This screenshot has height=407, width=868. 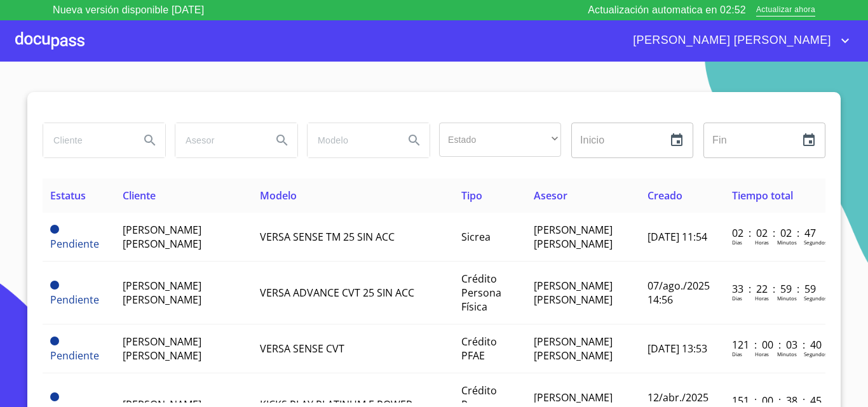 What do you see at coordinates (762, 196) in the screenshot?
I see `span: Tiempo total` at bounding box center [762, 196].